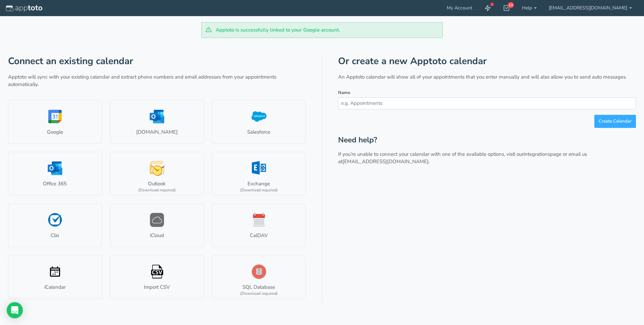  What do you see at coordinates (487, 140) in the screenshot?
I see `h2: Need help?` at bounding box center [487, 140].